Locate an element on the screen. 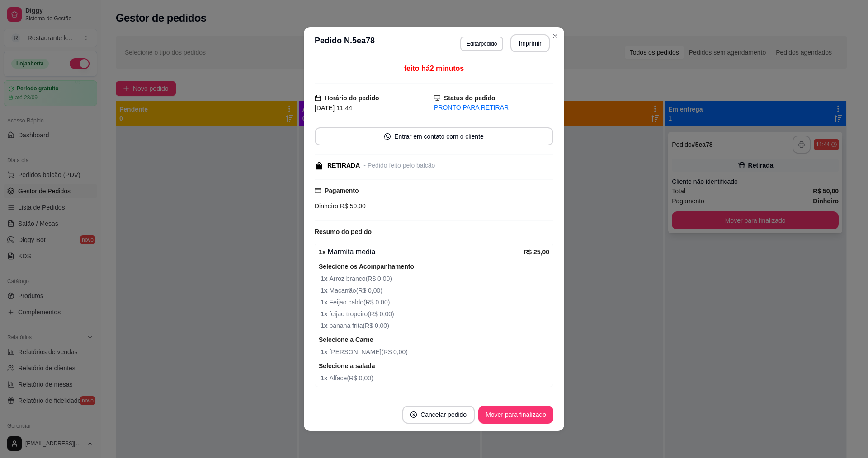 Image resolution: width=868 pixels, height=458 pixels. span: feito há 2 minutos is located at coordinates (434, 69).